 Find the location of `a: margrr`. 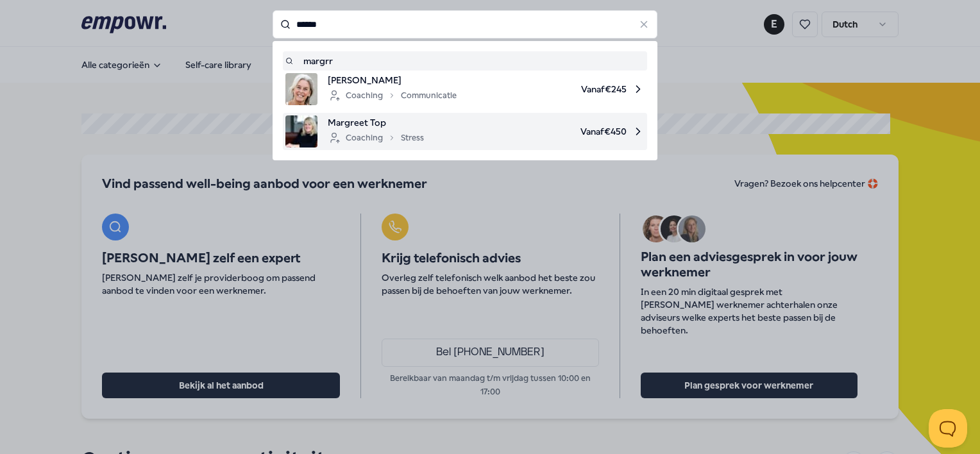

a: margrr is located at coordinates (465, 61).